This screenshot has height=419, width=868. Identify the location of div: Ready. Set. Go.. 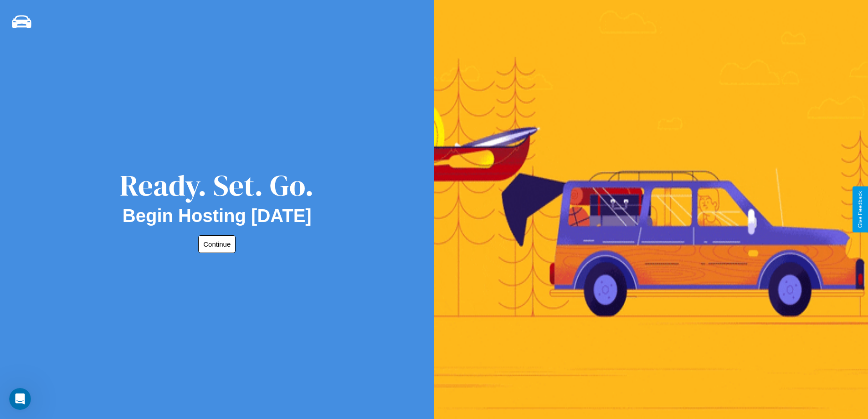
(217, 185).